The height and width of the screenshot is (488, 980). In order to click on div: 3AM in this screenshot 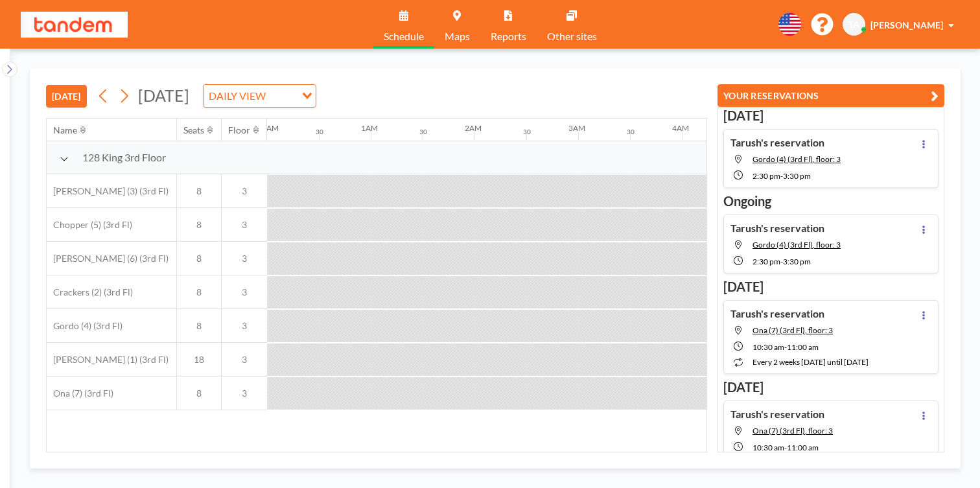, I will do `click(577, 128)`.